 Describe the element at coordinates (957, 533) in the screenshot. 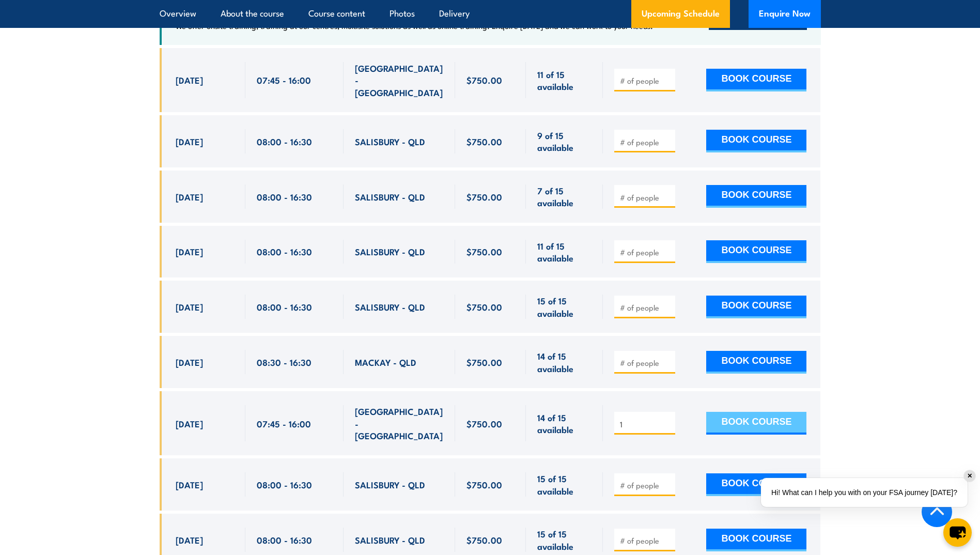

I see `button: chat-button` at that location.